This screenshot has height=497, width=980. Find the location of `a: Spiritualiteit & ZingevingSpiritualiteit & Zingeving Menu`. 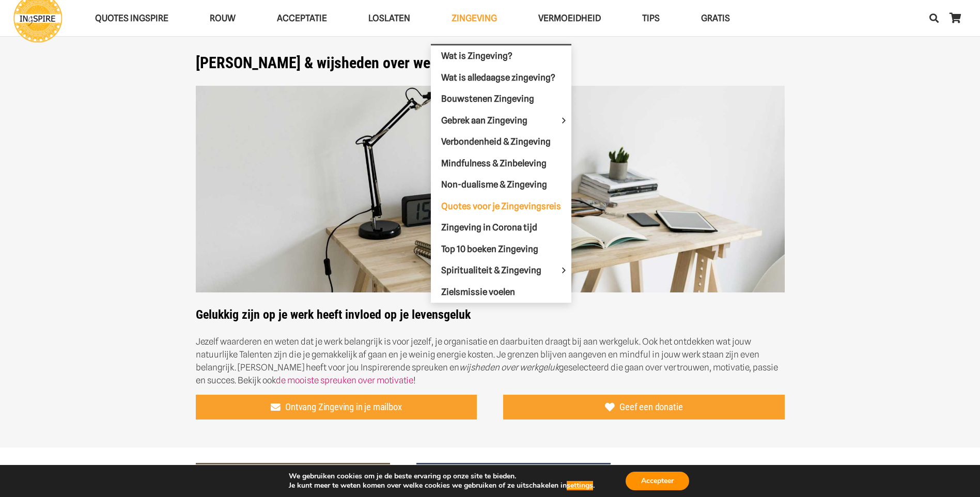

a: Spiritualiteit & ZingevingSpiritualiteit & Zingeving Menu is located at coordinates (501, 271).